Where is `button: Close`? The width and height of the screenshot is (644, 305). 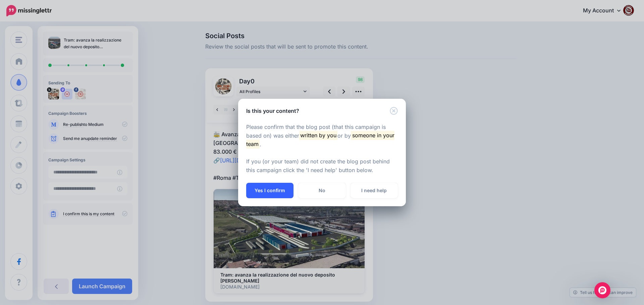 button: Close is located at coordinates (394, 111).